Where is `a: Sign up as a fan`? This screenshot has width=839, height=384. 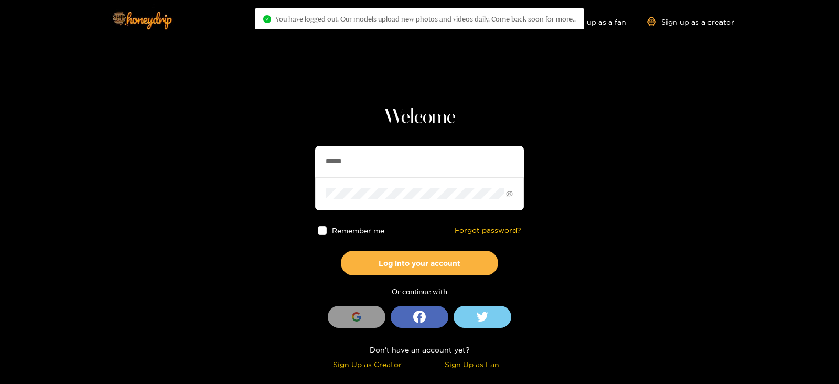 a: Sign up as a fan is located at coordinates (590, 21).